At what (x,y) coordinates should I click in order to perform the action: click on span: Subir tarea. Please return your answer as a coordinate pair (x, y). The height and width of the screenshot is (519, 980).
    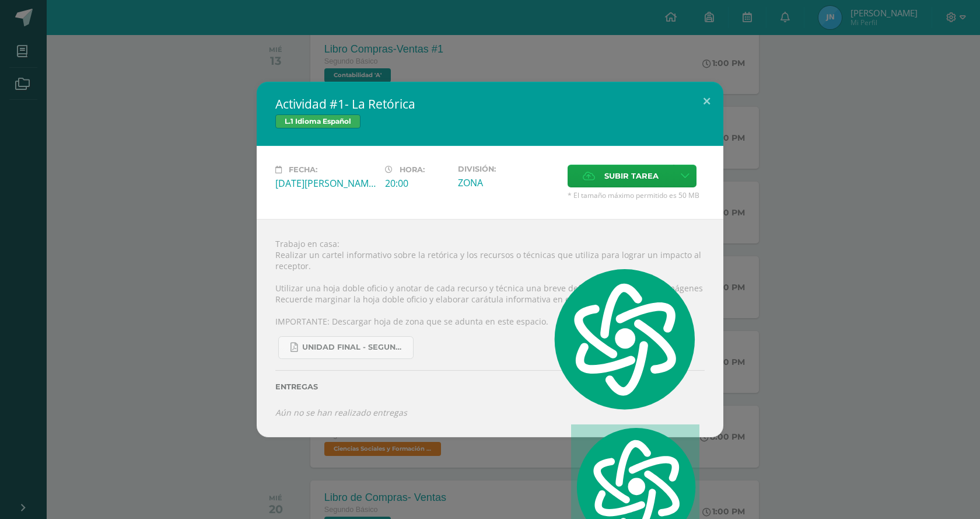
    Looking at the image, I should click on (631, 176).